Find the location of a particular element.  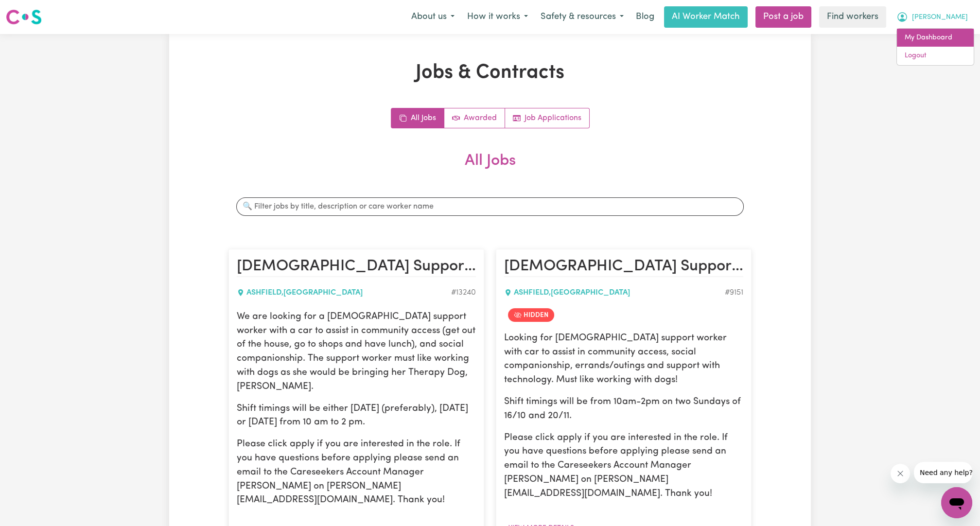

h2: Female Support Worker Needed Sundays 16/10 and 20/11 - Ashfield, NSW is located at coordinates (624, 267).